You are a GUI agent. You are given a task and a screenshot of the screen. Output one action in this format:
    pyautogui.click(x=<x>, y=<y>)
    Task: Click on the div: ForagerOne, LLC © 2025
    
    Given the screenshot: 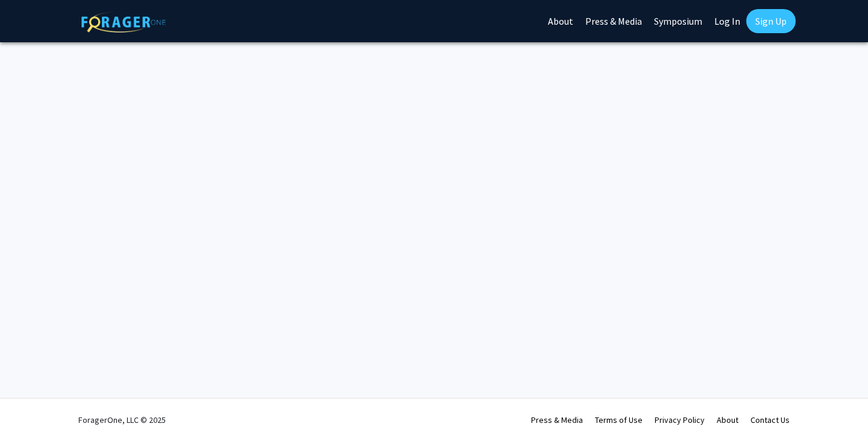 What is the action you would take?
    pyautogui.click(x=122, y=420)
    